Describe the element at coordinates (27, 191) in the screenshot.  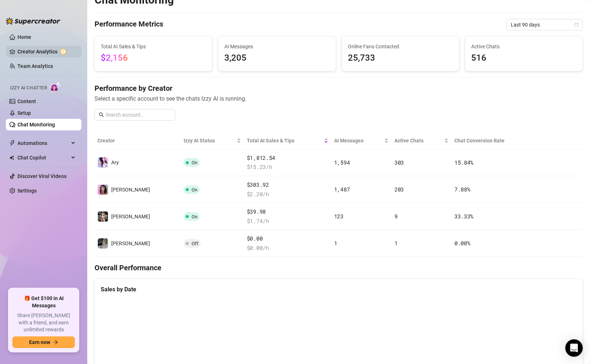
I see `a: Settings` at that location.